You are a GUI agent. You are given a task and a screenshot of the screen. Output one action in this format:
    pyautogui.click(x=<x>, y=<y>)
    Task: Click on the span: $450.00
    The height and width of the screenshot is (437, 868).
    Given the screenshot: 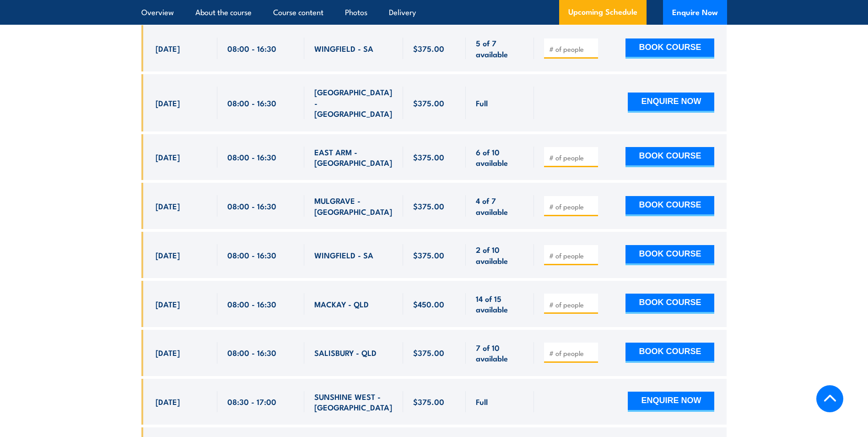 What is the action you would take?
    pyautogui.click(x=429, y=303)
    